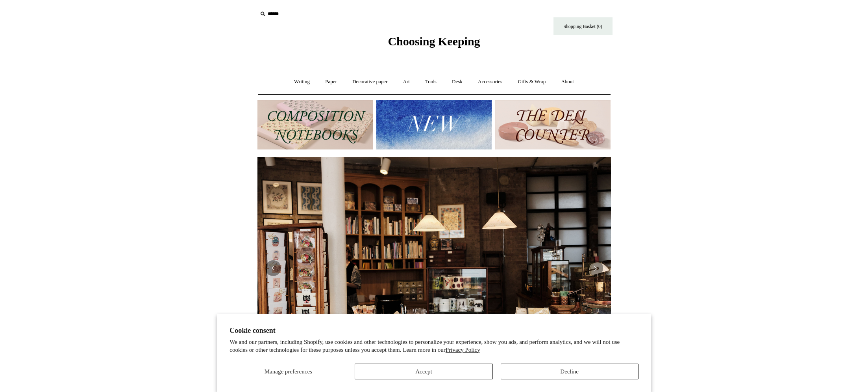 This screenshot has height=392, width=868. Describe the element at coordinates (567, 82) in the screenshot. I see `a: About` at that location.